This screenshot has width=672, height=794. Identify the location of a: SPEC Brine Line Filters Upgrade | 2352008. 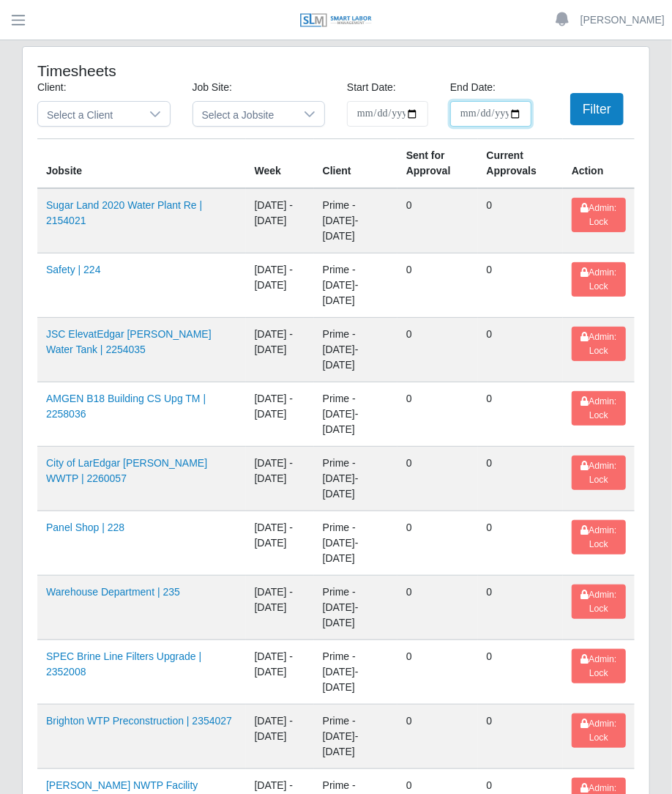
(124, 664).